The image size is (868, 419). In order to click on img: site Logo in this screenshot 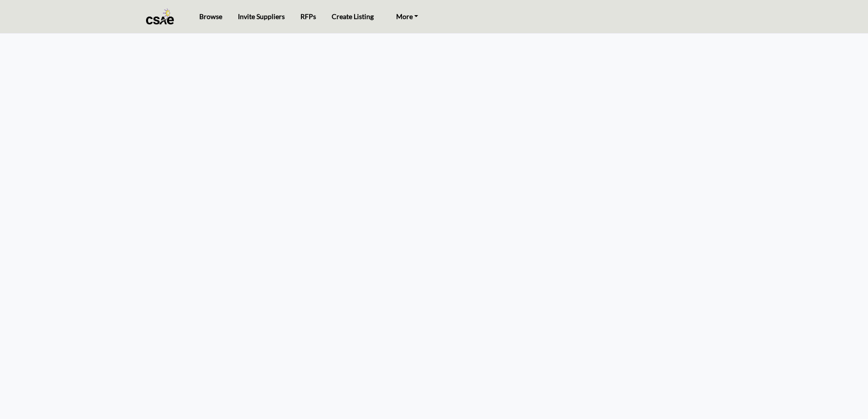, I will do `click(162, 16)`.